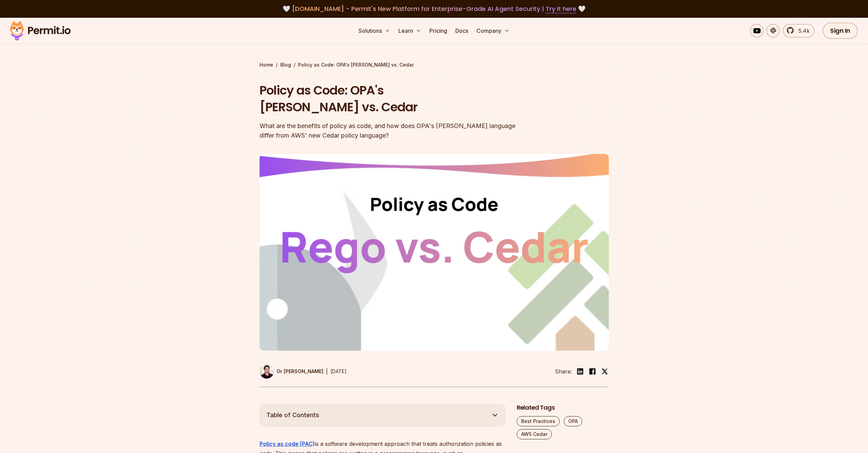  I want to click on span: Table of Contents, so click(293, 415).